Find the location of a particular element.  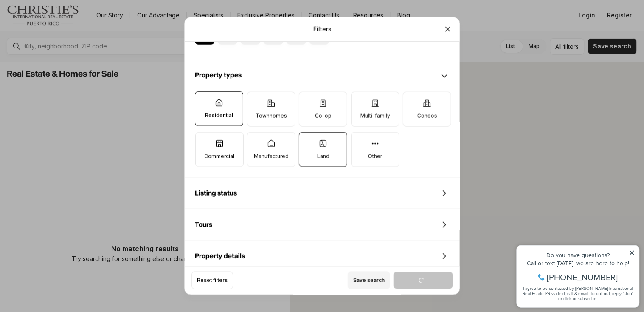

p: Filters is located at coordinates (322, 29).